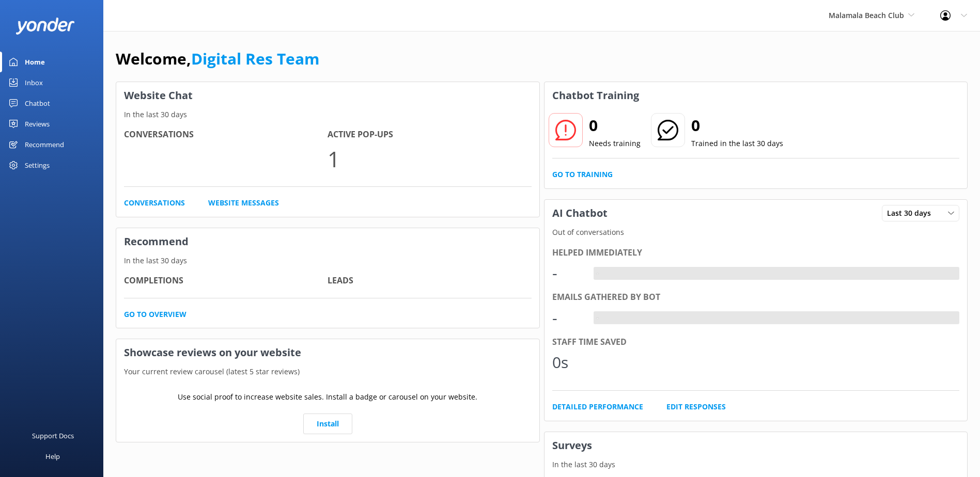 Image resolution: width=980 pixels, height=477 pixels. I want to click on h4: Leads, so click(429, 281).